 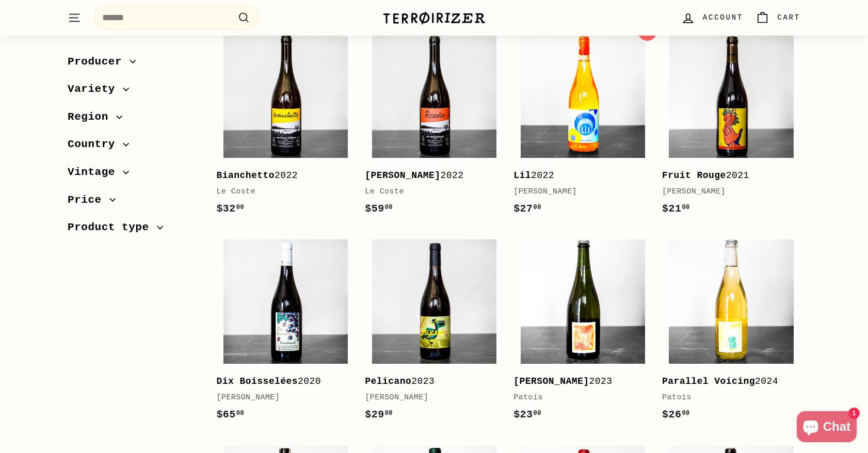 What do you see at coordinates (712, 18) in the screenshot?
I see `a: Account` at bounding box center [712, 18].